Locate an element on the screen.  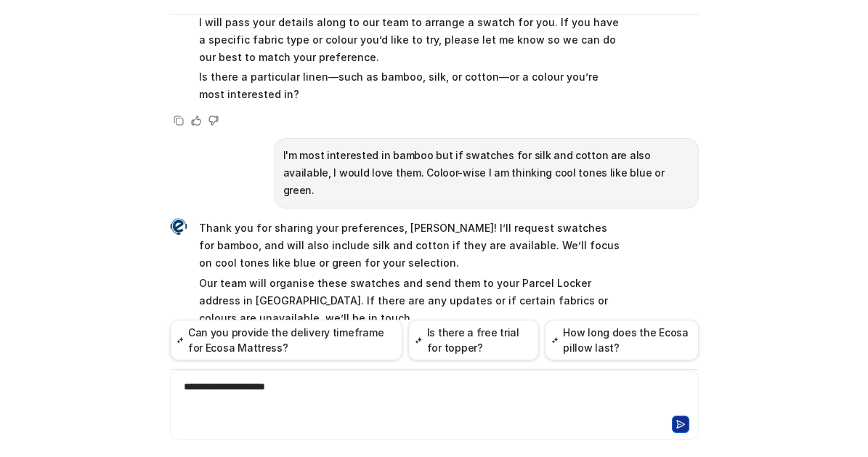
button: Can you provide the delivery timeframe for Ecosa Mattress? is located at coordinates (286, 340).